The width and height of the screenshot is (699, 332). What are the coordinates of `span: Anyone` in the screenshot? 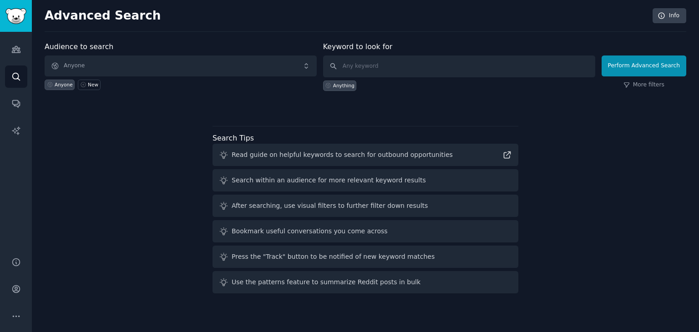 It's located at (181, 66).